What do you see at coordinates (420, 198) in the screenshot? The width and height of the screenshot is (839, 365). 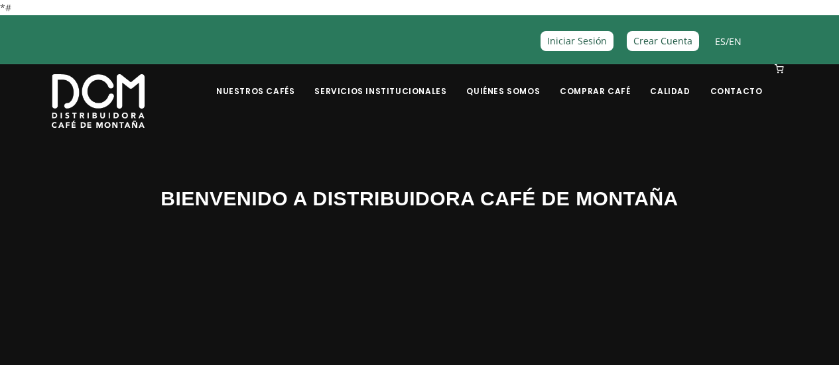 I see `h3: BIENVENIDO A DISTRIBUIDORA CAFÉ DE MONTAÑA` at bounding box center [420, 198].